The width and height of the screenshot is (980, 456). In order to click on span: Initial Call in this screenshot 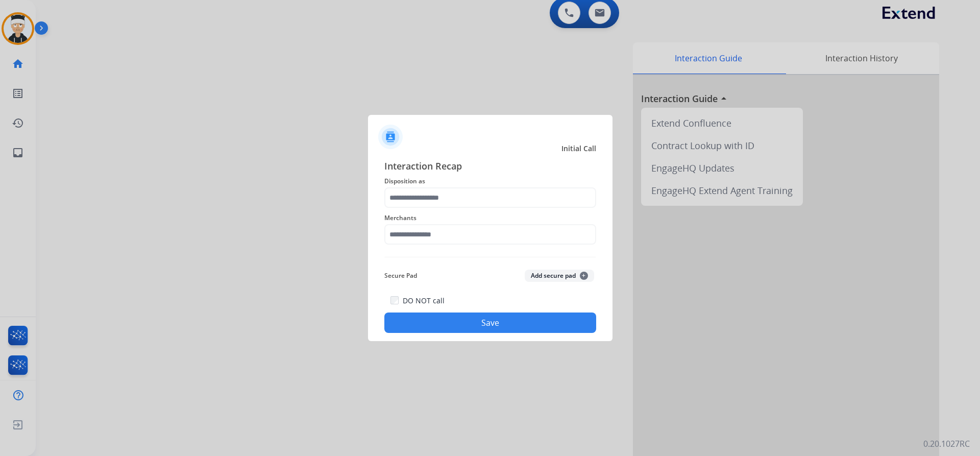, I will do `click(579, 148)`.